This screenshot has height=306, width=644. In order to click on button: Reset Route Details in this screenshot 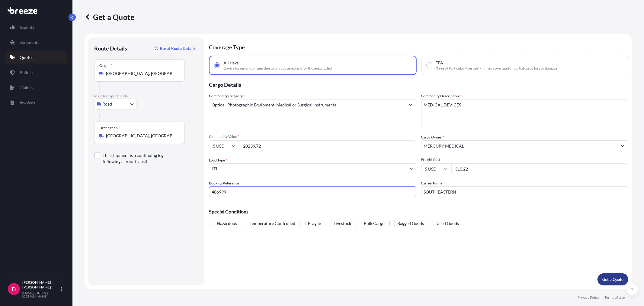, I will do `click(175, 48)`.